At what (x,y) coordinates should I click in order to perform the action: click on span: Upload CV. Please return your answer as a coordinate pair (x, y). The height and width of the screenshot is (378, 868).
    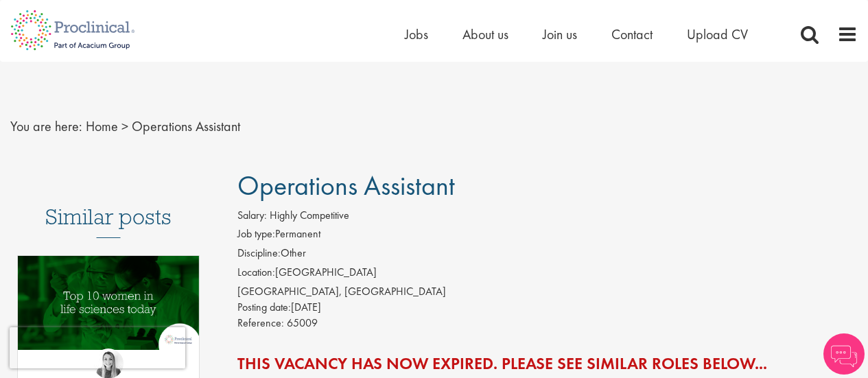
    Looking at the image, I should click on (717, 34).